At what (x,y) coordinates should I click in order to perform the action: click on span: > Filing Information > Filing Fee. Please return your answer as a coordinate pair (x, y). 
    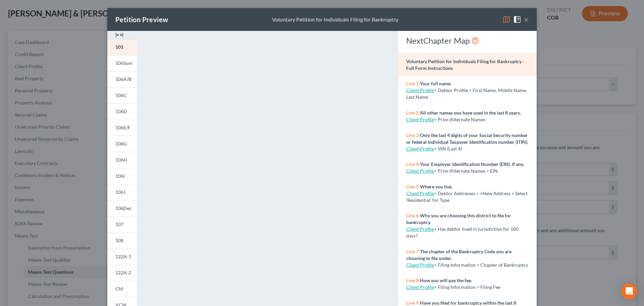
    Looking at the image, I should click on (467, 287).